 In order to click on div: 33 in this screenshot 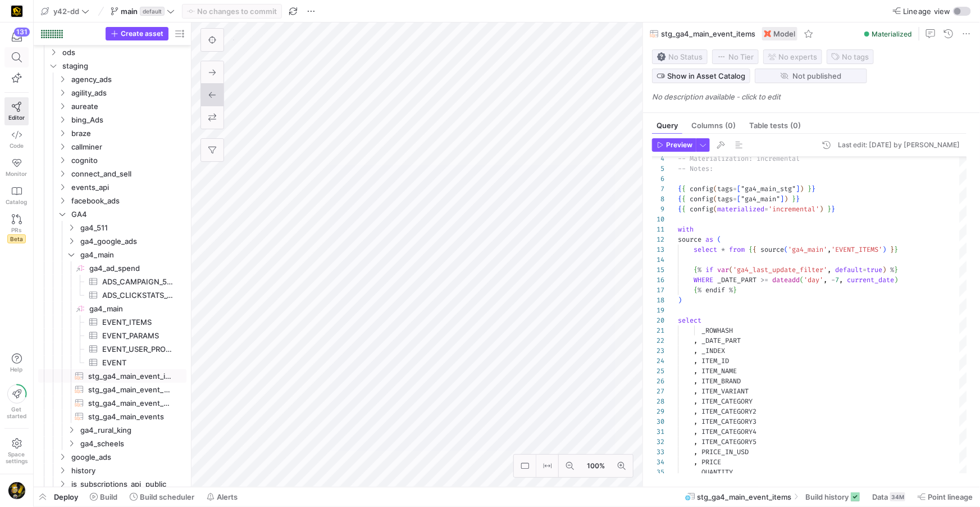, I will do `click(658, 451)`.